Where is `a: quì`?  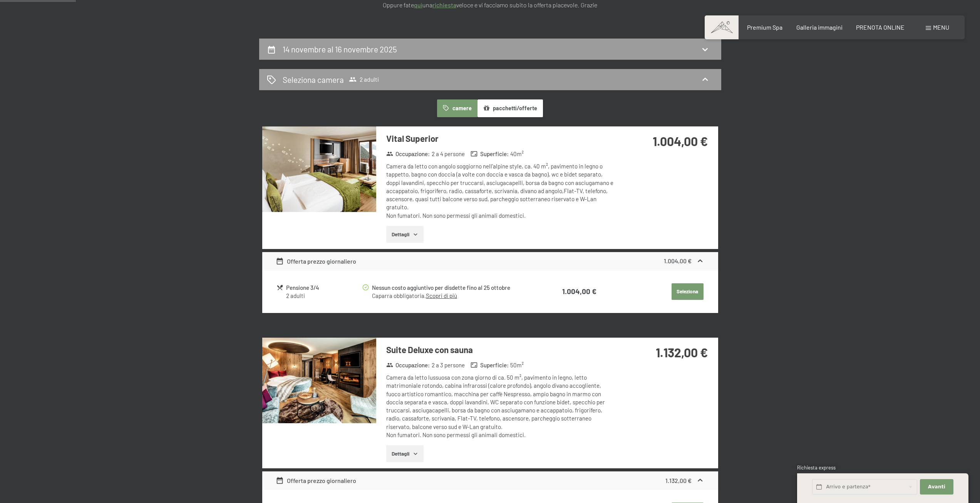 a: quì is located at coordinates (418, 5).